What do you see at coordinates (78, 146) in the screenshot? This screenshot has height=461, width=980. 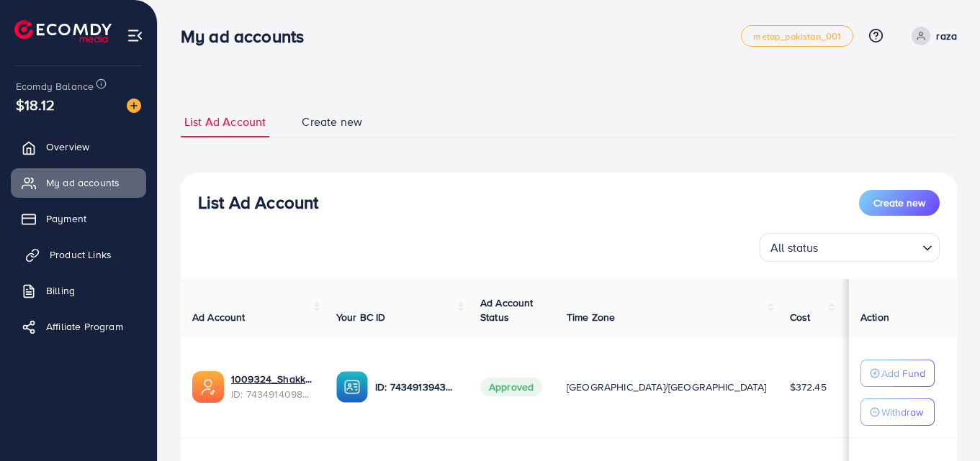 I see `a: Overview` at bounding box center [78, 146].